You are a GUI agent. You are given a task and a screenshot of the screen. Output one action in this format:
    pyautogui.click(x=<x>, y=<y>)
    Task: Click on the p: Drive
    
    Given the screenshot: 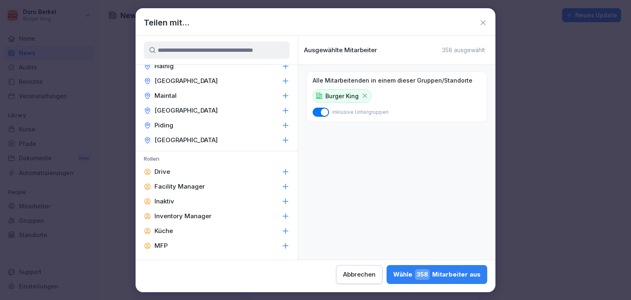 What is the action you would take?
    pyautogui.click(x=162, y=172)
    